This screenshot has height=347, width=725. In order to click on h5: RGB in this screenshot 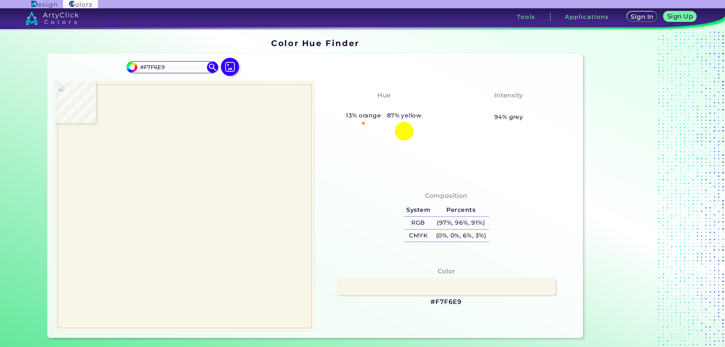, I will do `click(418, 223)`.